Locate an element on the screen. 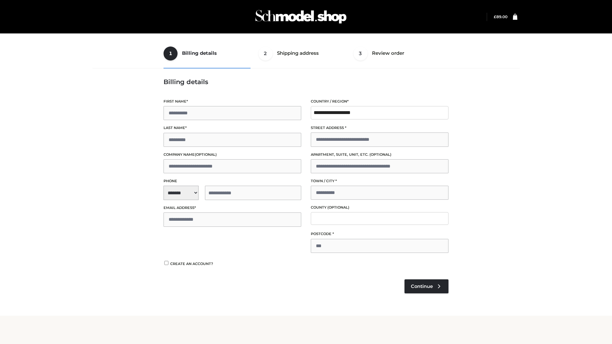  a: Schmodel Admin 964 is located at coordinates (301, 17).